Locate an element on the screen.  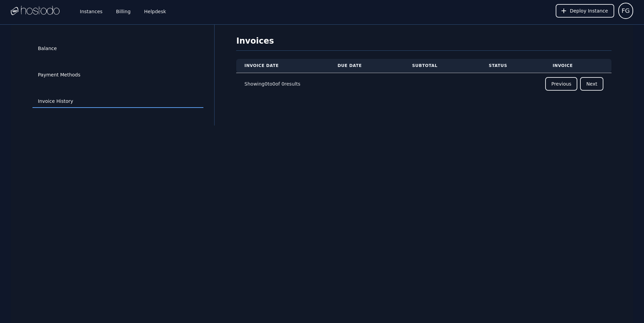
a: Balance is located at coordinates (118, 49).